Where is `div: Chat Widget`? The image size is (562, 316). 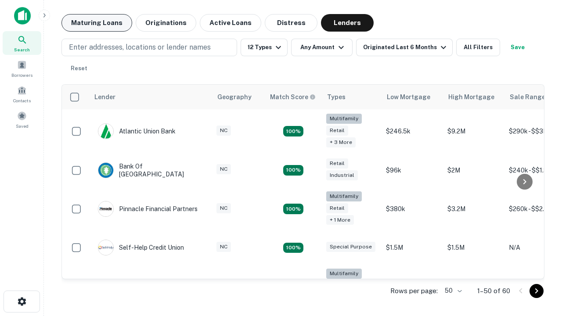
div: Chat Widget is located at coordinates (540, 267).